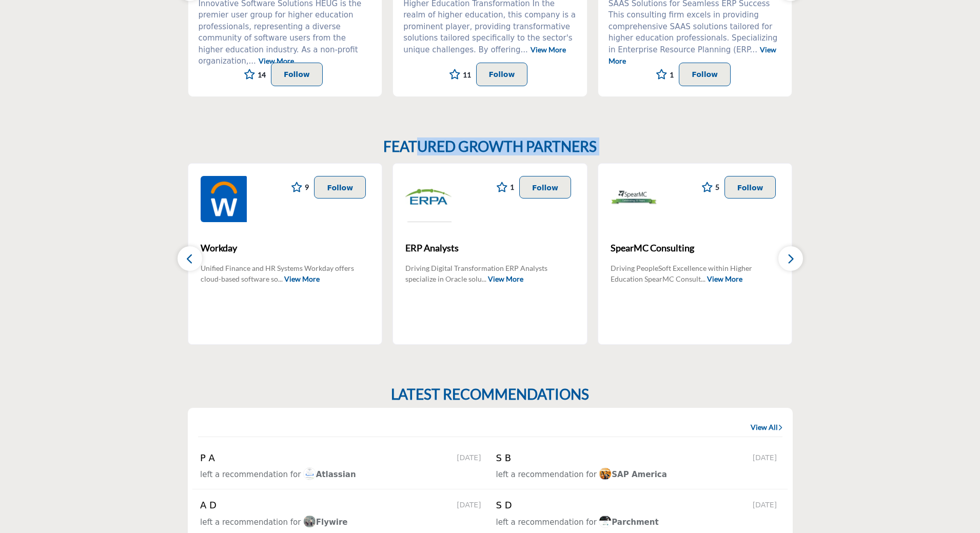 The width and height of the screenshot is (980, 533). I want to click on p: Unified Finance and HR Systems Workday offers cloud-based software so, so click(285, 273).